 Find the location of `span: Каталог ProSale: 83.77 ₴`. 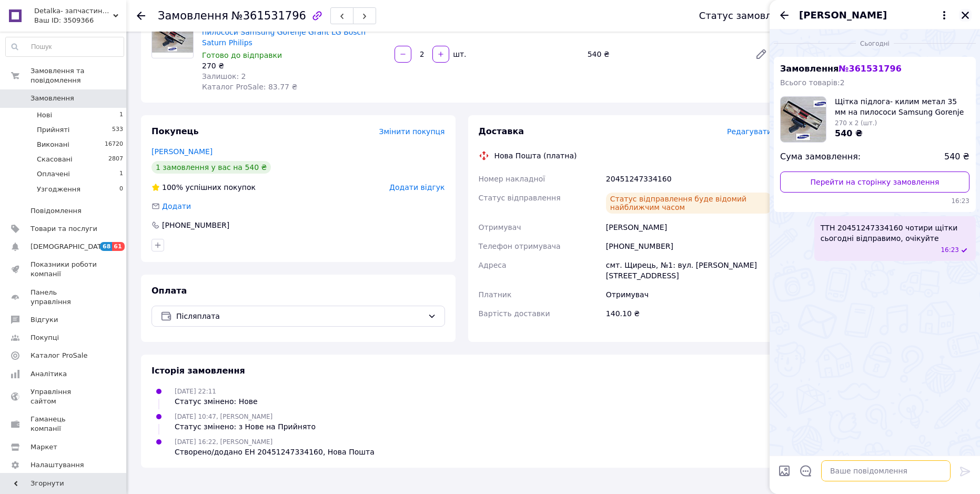

span: Каталог ProSale: 83.77 ₴ is located at coordinates (250, 87).